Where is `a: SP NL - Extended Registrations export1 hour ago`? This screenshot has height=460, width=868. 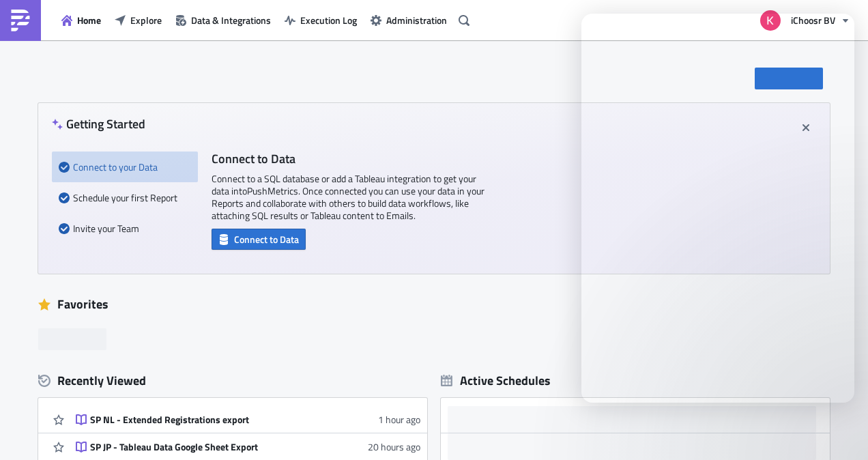 a: SP NL - Extended Registrations export1 hour ago is located at coordinates (247, 420).